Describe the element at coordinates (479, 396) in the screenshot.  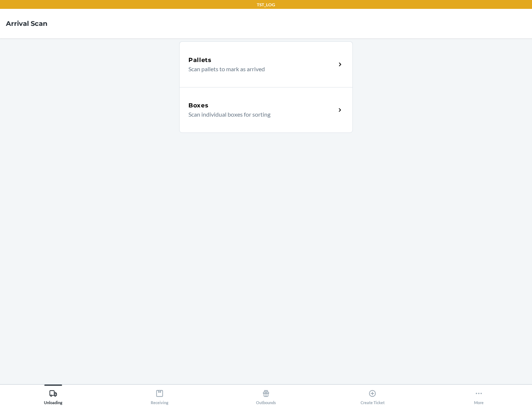
I see `div: More` at that location.